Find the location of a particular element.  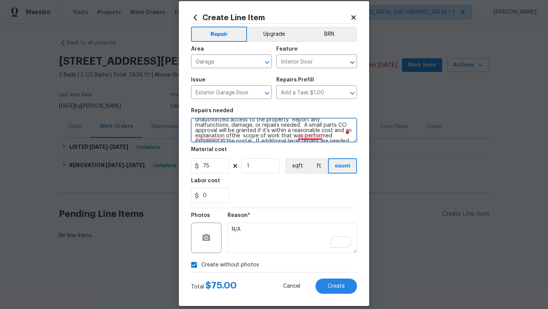

button: BRN is located at coordinates (329, 34).